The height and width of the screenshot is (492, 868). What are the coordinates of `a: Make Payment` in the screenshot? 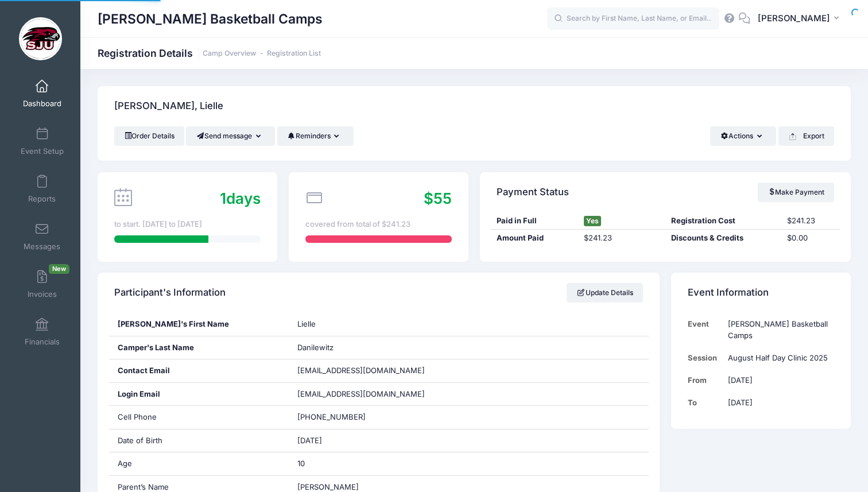 It's located at (796, 192).